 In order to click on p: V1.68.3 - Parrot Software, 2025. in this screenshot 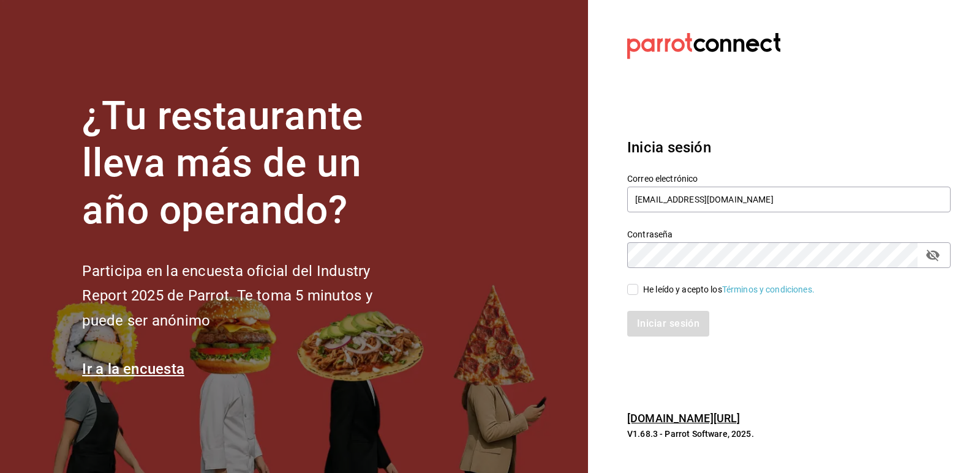, I will do `click(788, 434)`.